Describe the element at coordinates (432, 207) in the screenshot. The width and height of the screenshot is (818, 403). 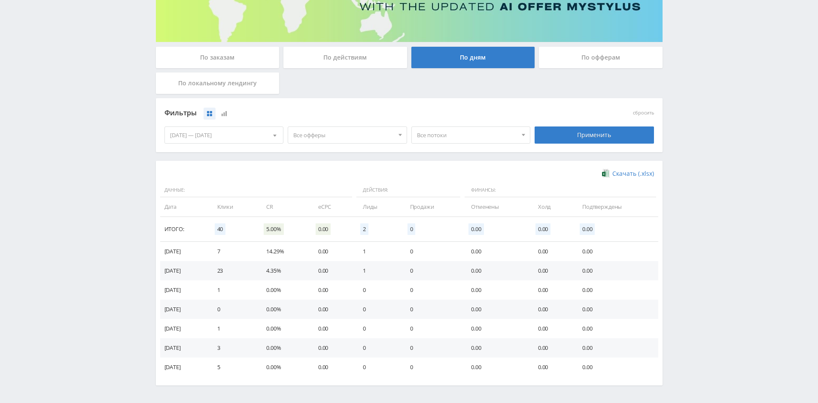
I see `td: Продажи` at that location.